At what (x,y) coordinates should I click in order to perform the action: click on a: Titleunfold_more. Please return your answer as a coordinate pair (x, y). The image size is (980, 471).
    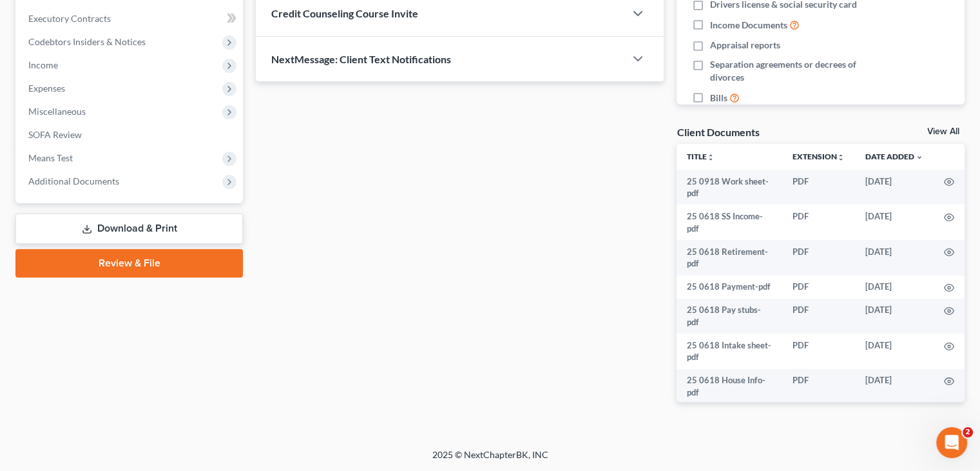
    Looking at the image, I should click on (701, 156).